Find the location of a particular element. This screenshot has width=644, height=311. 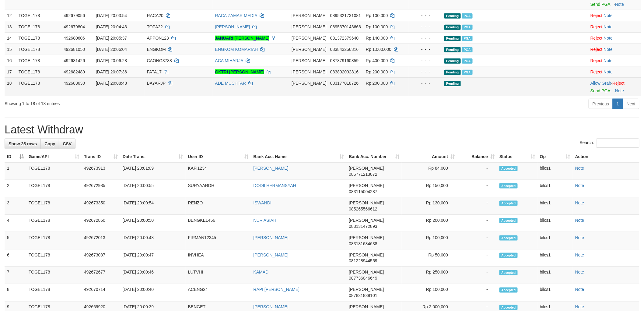

a: Show 25 rows is located at coordinates (23, 144).